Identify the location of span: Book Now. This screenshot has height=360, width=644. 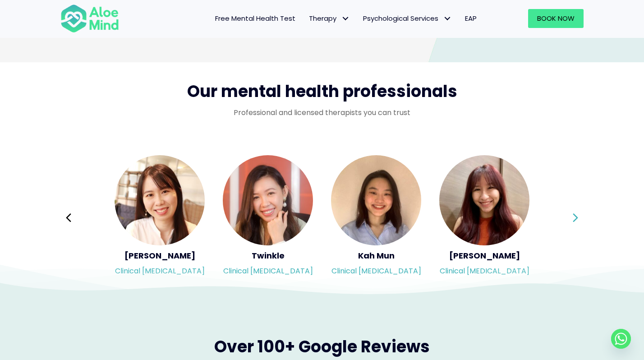
(556, 18).